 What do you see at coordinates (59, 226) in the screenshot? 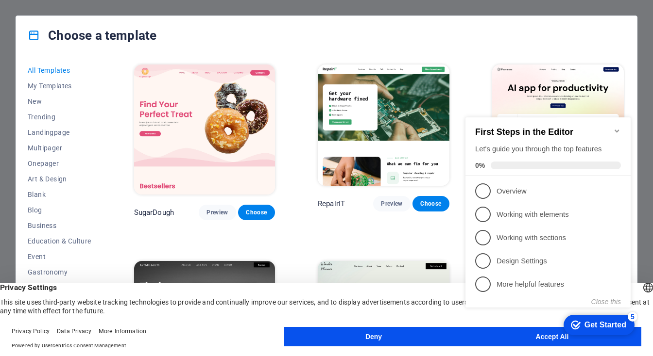
I see `button: Business` at bounding box center [59, 226].